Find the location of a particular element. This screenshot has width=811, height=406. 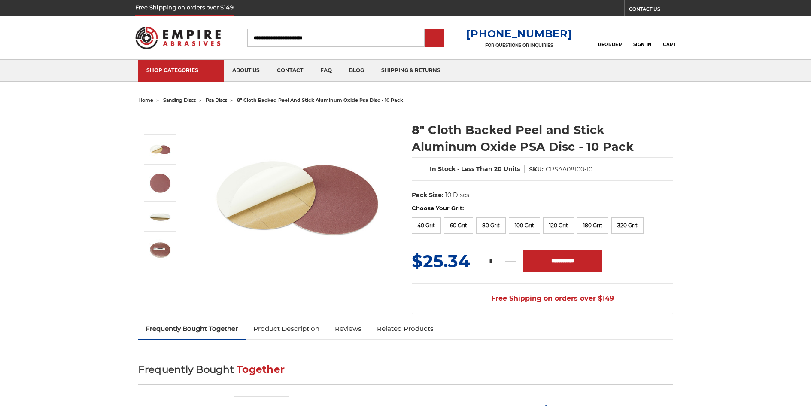

dt: Pack Size: is located at coordinates (428, 195).